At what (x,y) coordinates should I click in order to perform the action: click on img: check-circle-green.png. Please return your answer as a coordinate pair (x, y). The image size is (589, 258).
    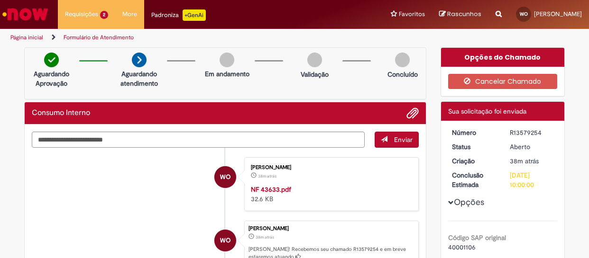
    Looking at the image, I should click on (51, 60).